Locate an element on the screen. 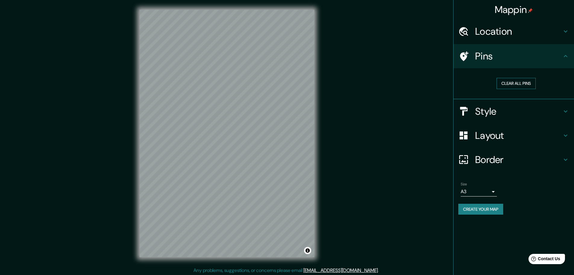 Image resolution: width=574 pixels, height=275 pixels. label: Size is located at coordinates (464, 184).